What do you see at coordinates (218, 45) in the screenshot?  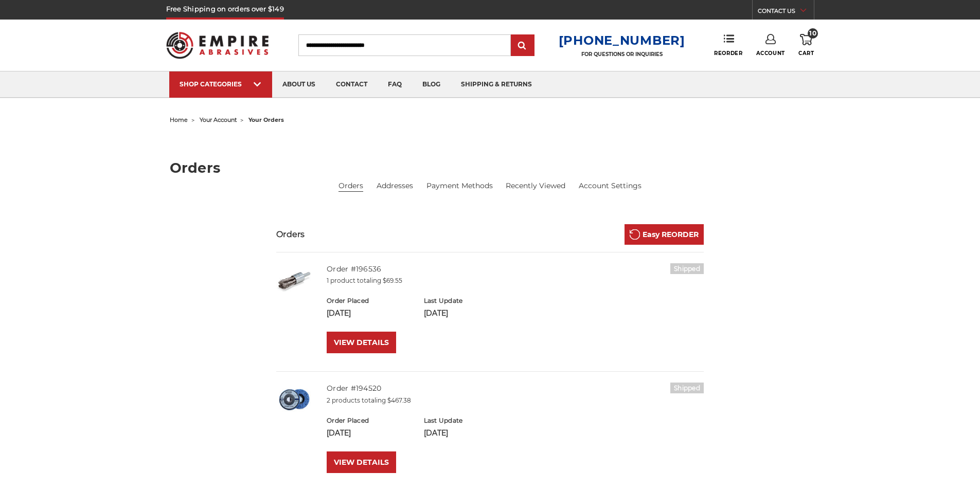 I see `img: Empire Abrasives` at bounding box center [218, 45].